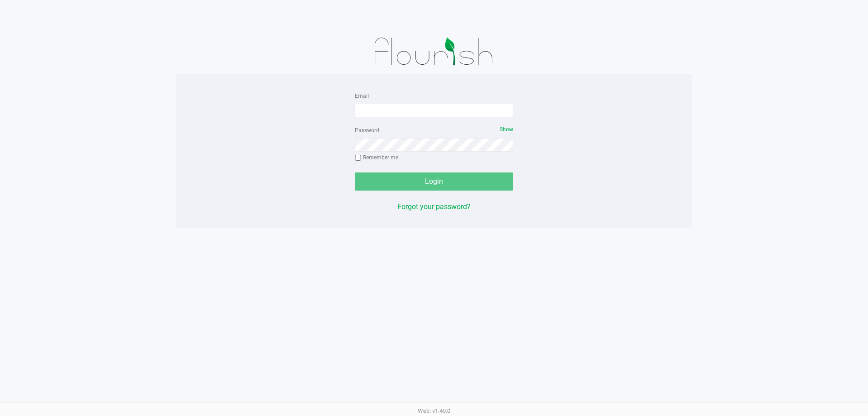 The image size is (868, 416). Describe the element at coordinates (367, 130) in the screenshot. I see `label: Password` at that location.